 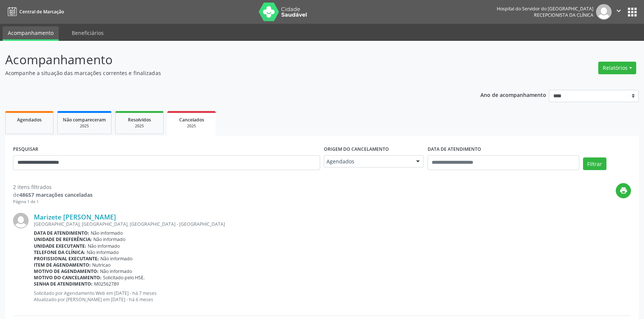 What do you see at coordinates (59, 252) in the screenshot?
I see `b: Telefone da clínica:` at bounding box center [59, 252].